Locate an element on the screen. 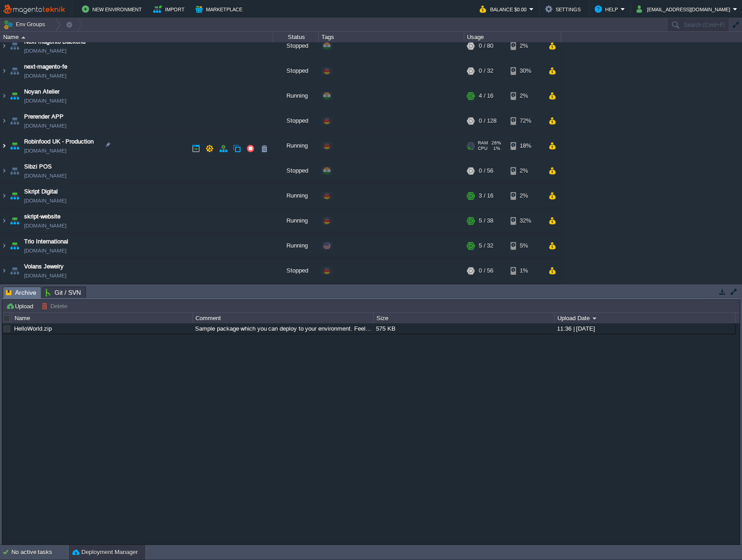 The image size is (742, 560). span: Skript Digital is located at coordinates (41, 192).